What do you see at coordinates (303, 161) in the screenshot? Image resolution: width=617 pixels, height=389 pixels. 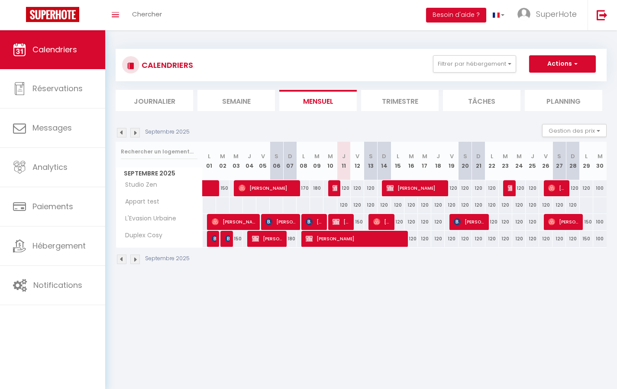 I see `th: 08` at bounding box center [303, 161].